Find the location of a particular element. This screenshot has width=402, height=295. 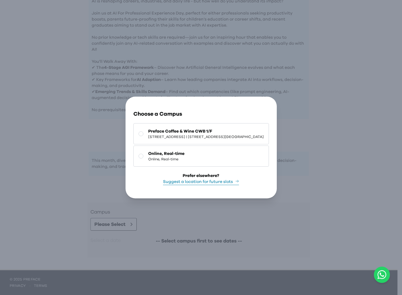

h3: Choose a Campus is located at coordinates (201, 114).